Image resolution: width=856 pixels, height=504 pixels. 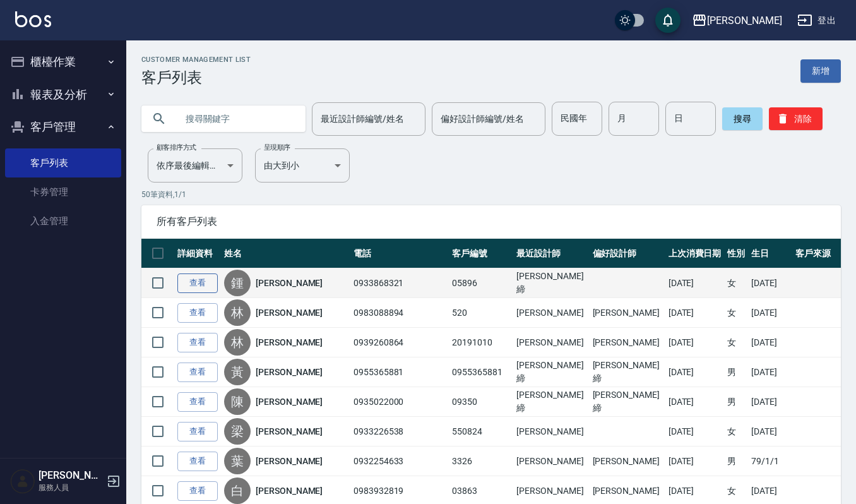 What do you see at coordinates (481, 253) in the screenshot?
I see `th: 客戶編號` at bounding box center [481, 253].